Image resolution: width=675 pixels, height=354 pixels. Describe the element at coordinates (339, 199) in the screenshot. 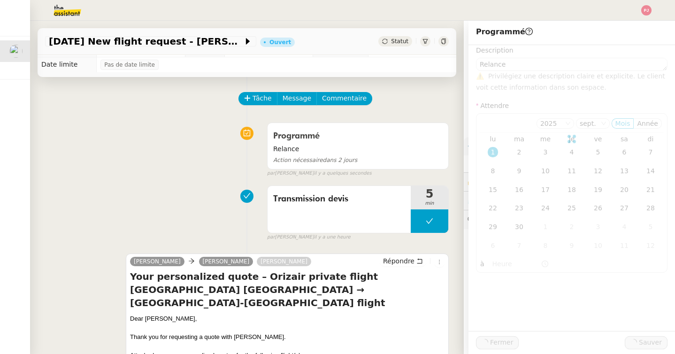

I see `span: Transmission devis` at that location.